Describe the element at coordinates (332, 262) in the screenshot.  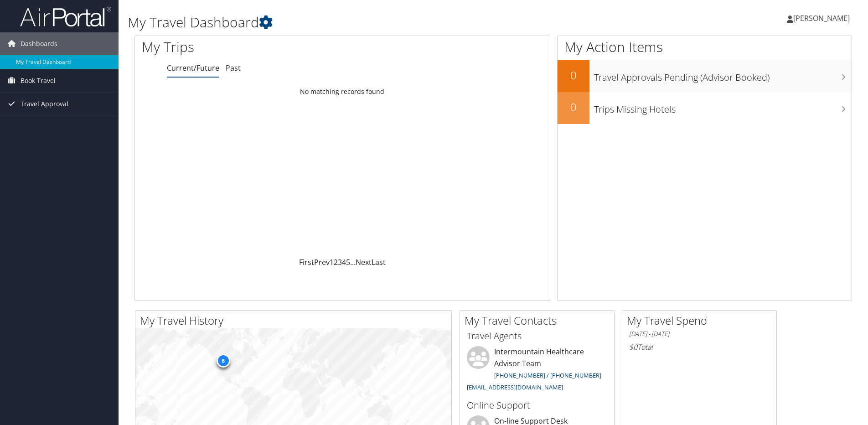
I see `a: 1` at that location.